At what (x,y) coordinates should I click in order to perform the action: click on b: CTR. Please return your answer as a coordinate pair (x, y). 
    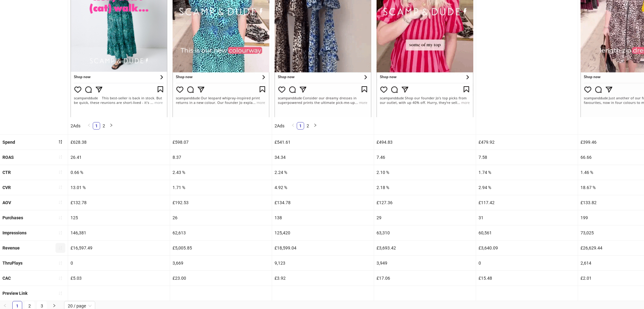
    Looking at the image, I should click on (6, 173).